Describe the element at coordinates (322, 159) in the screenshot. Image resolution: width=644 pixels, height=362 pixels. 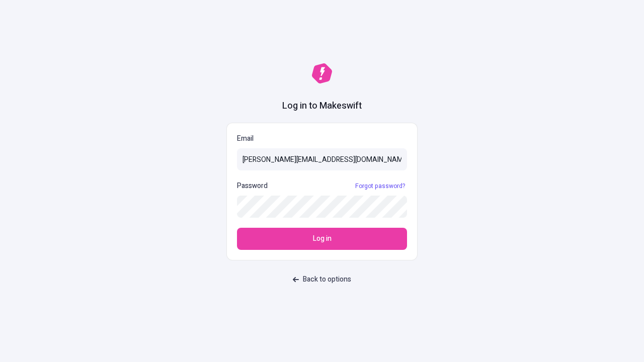
I see `input: Email` at that location.